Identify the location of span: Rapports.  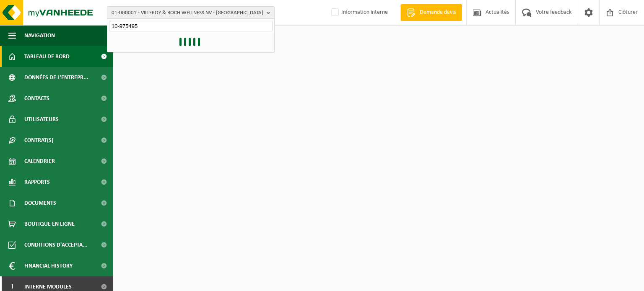
(37, 182).